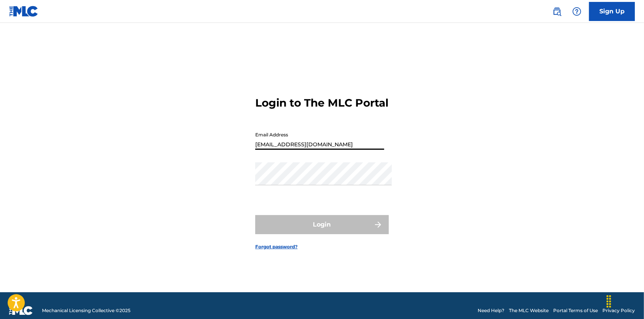  What do you see at coordinates (577, 11) in the screenshot?
I see `img: help` at bounding box center [577, 11].